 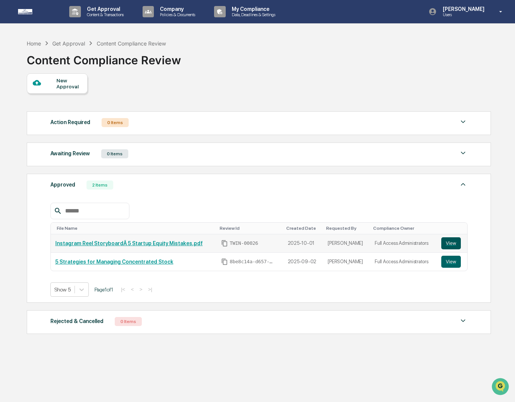 I want to click on button: Start new chat, so click(x=132, y=64).